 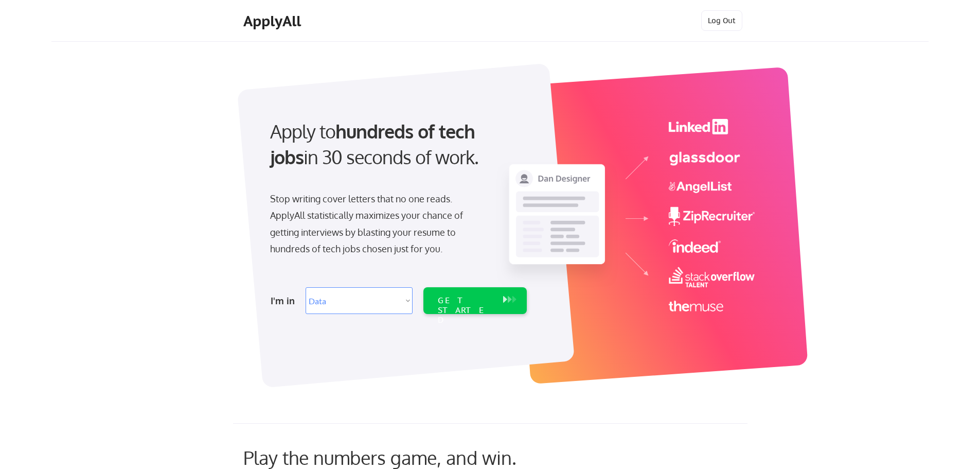 I want to click on button: Log Out, so click(x=722, y=20).